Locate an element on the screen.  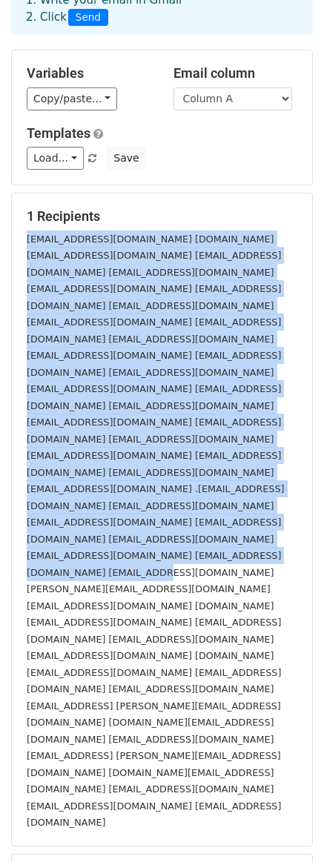
a: Copy/paste... is located at coordinates (72, 99).